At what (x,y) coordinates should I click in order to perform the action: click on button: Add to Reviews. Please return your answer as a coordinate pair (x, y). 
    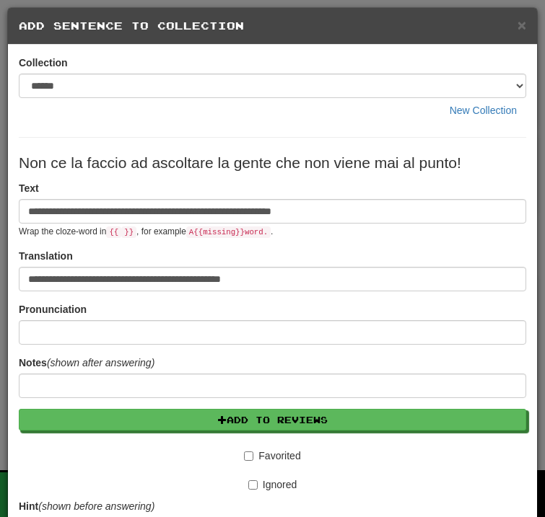
    Looking at the image, I should click on (272, 420).